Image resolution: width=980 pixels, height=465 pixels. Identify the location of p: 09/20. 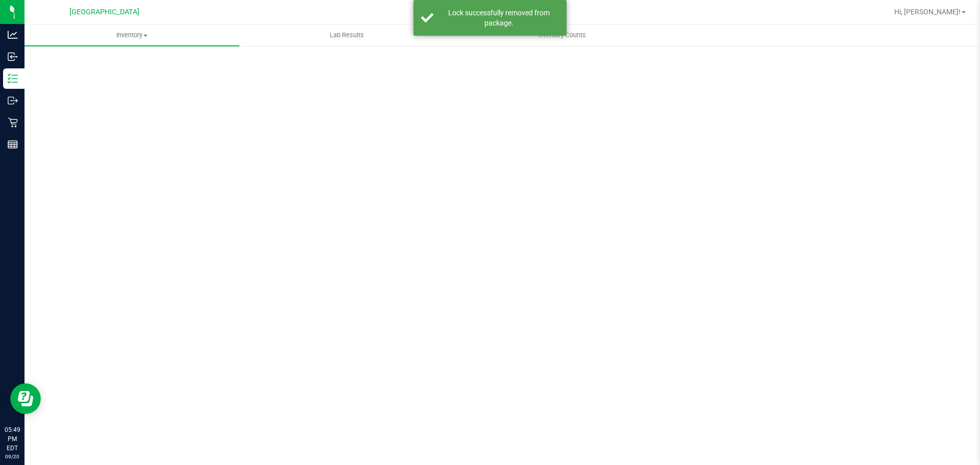
(12, 456).